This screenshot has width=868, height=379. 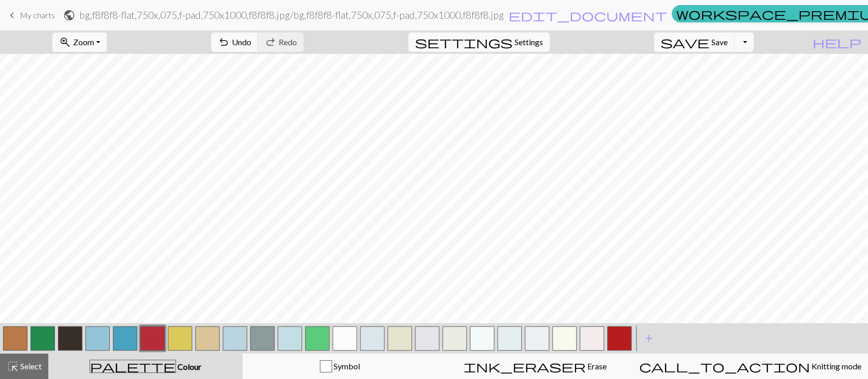 What do you see at coordinates (145, 367) in the screenshot?
I see `button: Colour` at bounding box center [145, 367].